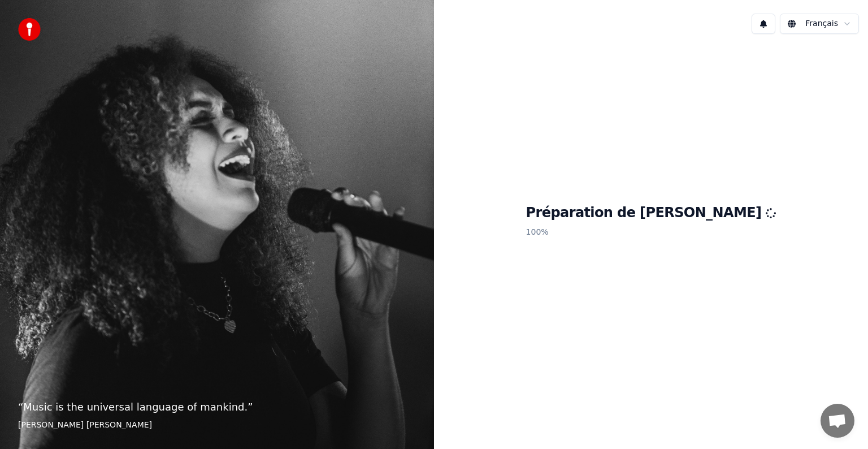 The width and height of the screenshot is (868, 449). What do you see at coordinates (837, 421) in the screenshot?
I see `a: Ouvrir le chat` at bounding box center [837, 421].